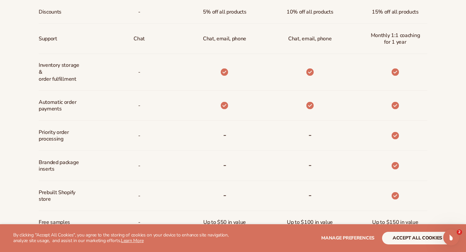 The width and height of the screenshot is (466, 252). I want to click on span: Discounts, so click(50, 12).